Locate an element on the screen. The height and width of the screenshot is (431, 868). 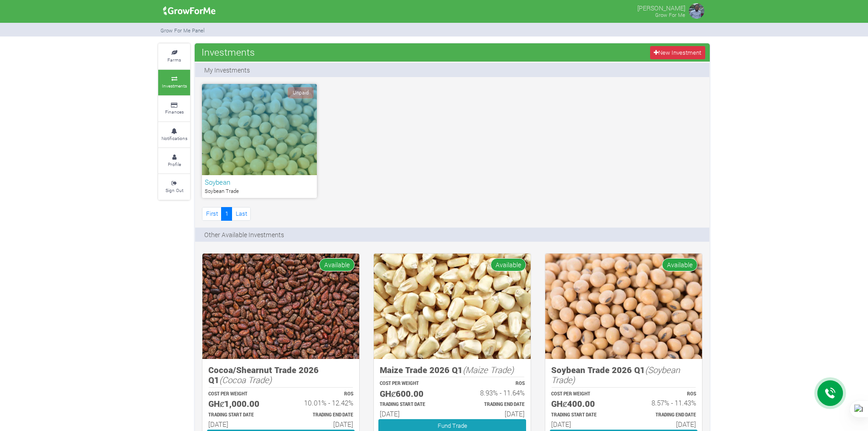
small: Grow For Me Panel is located at coordinates (182, 30).